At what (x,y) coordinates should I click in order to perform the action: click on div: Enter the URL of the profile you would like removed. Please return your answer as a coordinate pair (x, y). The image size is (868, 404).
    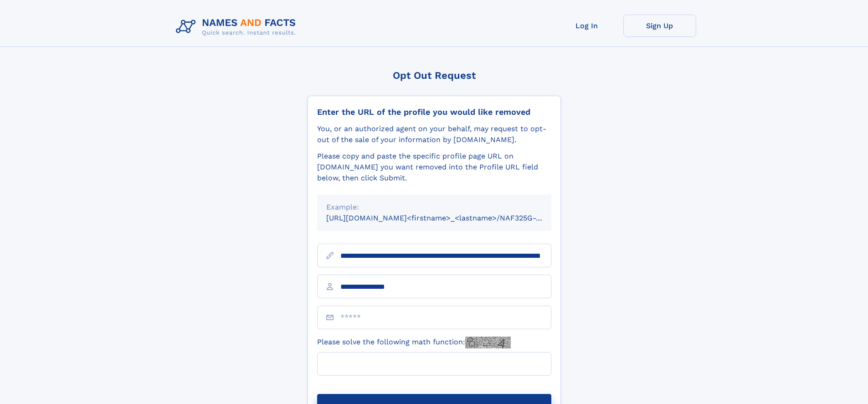
    Looking at the image, I should click on (434, 112).